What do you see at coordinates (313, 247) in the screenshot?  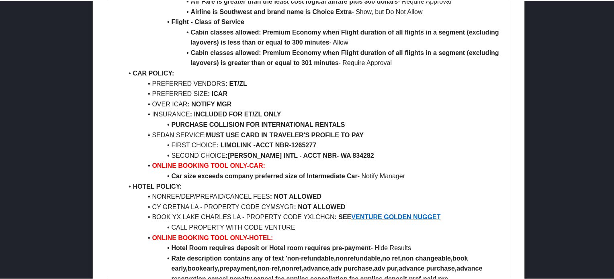 I see `li: - Hide Results` at bounding box center [313, 247].